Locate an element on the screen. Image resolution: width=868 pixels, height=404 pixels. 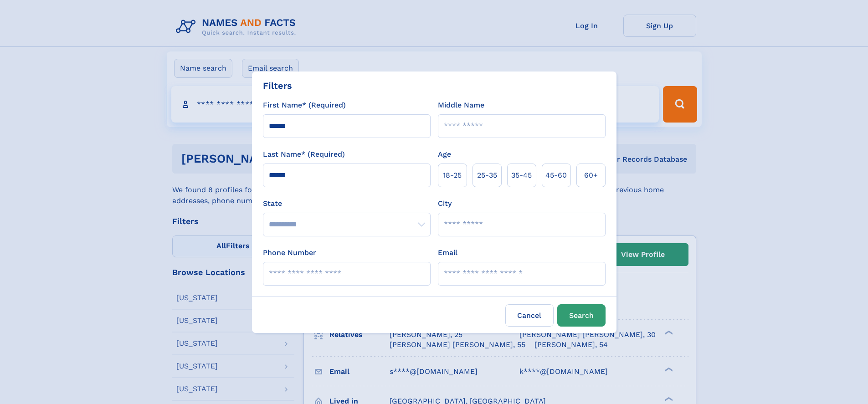
span: 25‑35 is located at coordinates (487, 176).